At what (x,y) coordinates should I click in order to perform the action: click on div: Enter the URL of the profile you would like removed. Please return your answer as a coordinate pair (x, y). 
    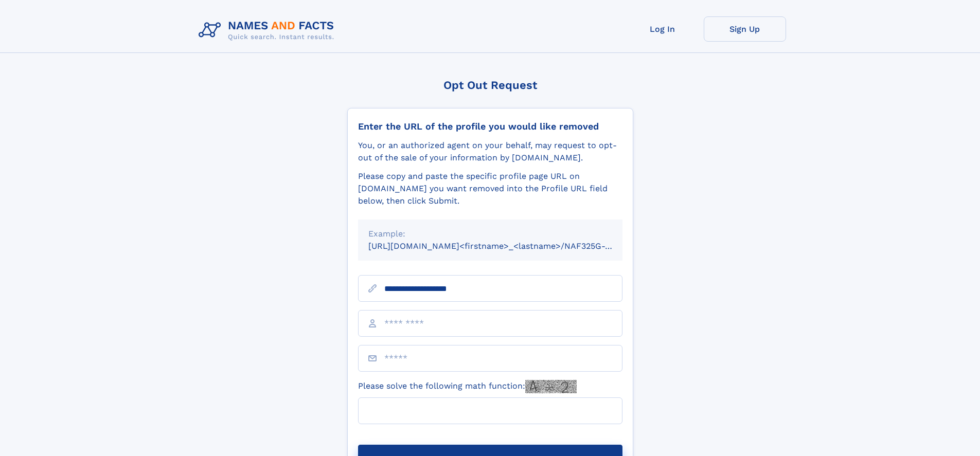
    Looking at the image, I should click on (490, 126).